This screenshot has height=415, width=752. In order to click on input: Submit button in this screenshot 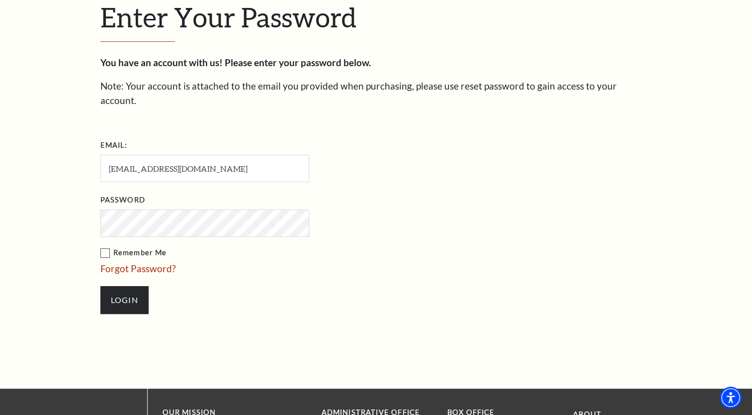, I will do `click(124, 300)`.